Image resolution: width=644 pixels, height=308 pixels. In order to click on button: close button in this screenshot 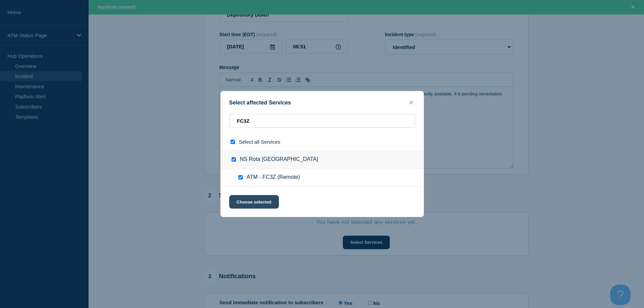, I will do `click(411, 103)`.